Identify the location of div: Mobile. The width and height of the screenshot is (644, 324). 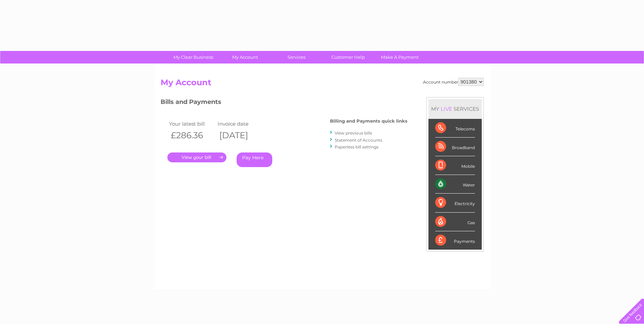
(455, 165).